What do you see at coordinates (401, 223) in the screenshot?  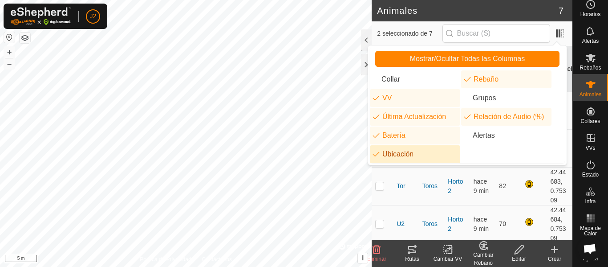 I see `span: U2` at bounding box center [401, 223].